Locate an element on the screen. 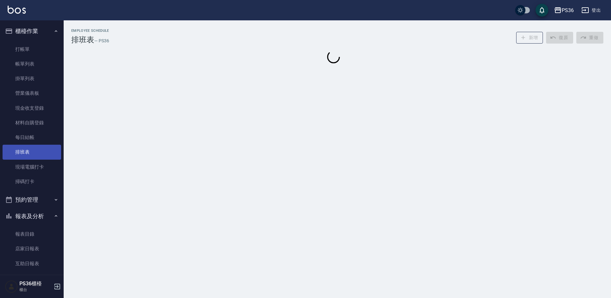  a: 帳單列表 is located at coordinates (32, 64).